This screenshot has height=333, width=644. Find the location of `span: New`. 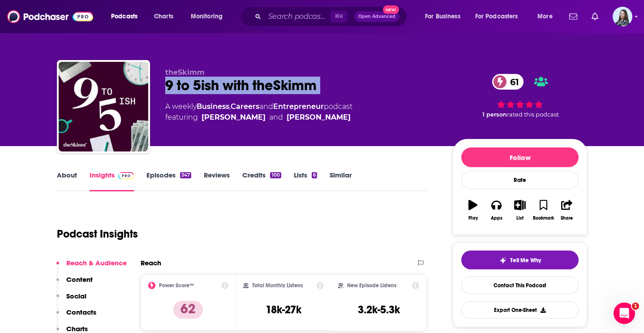

span: New is located at coordinates (391, 9).